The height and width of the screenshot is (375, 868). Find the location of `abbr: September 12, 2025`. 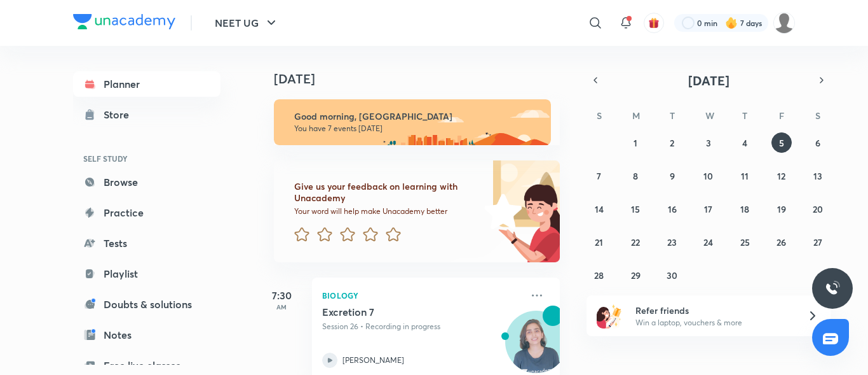

abbr: September 12, 2025 is located at coordinates (781, 175).